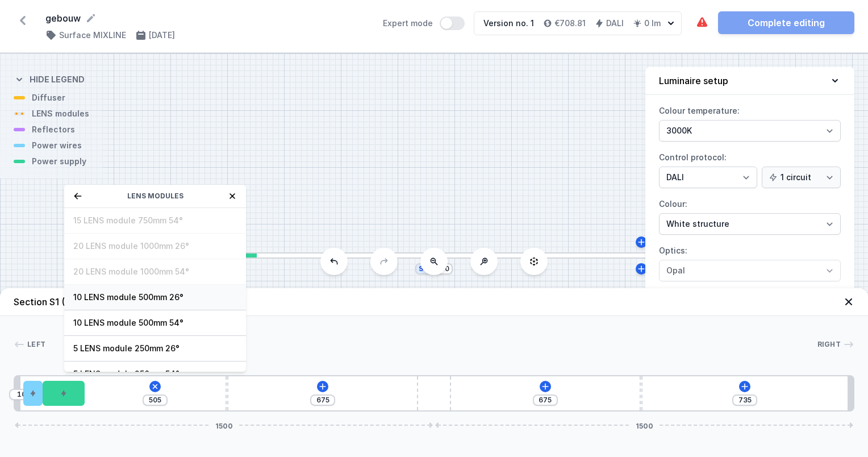 The width and height of the screenshot is (868, 457). What do you see at coordinates (750, 215) in the screenshot?
I see `label: Colour:` at bounding box center [750, 215].